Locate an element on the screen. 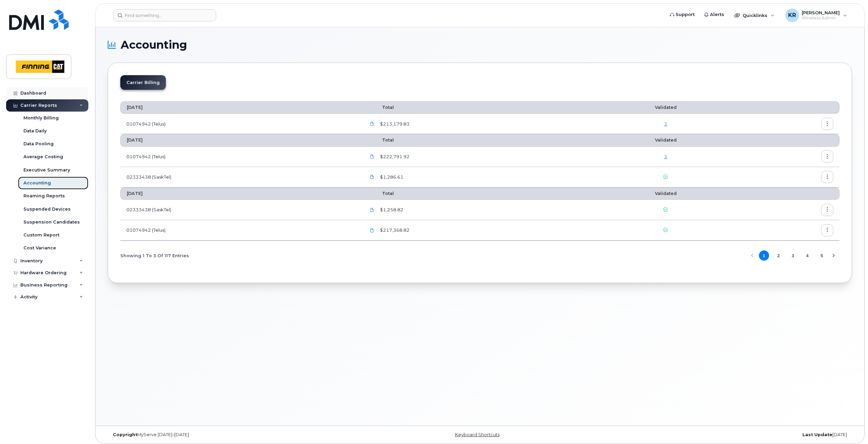 The height and width of the screenshot is (444, 868). a: Keyboard Shortcuts is located at coordinates (477, 434).